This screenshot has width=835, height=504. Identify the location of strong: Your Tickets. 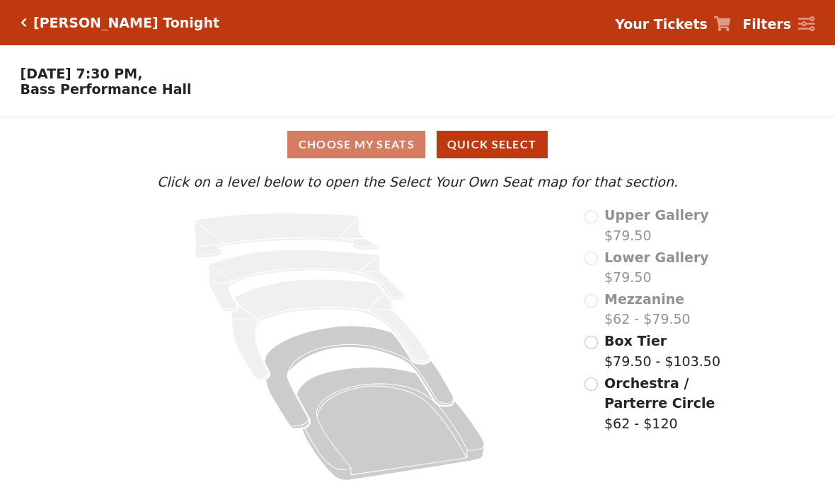
(661, 24).